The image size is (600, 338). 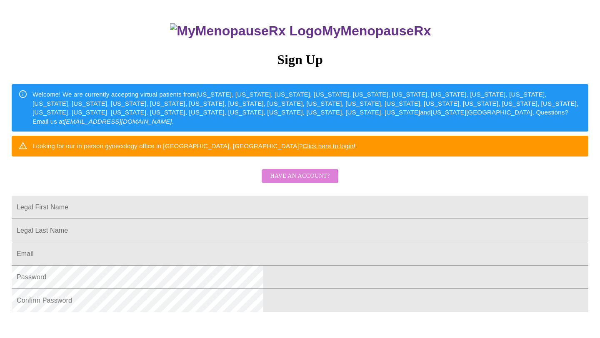 What do you see at coordinates (246, 31) in the screenshot?
I see `img: MyMenopauseRx Logo` at bounding box center [246, 31].